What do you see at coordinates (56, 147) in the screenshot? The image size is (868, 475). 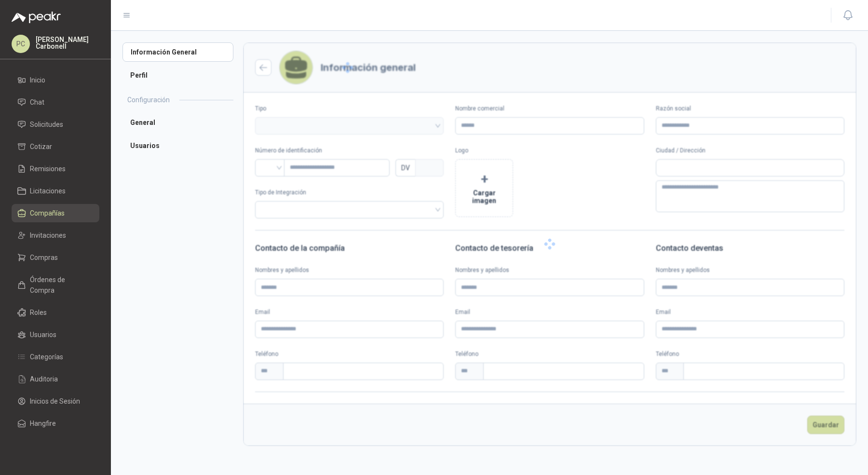 I see `a: Cotizar` at bounding box center [56, 147].